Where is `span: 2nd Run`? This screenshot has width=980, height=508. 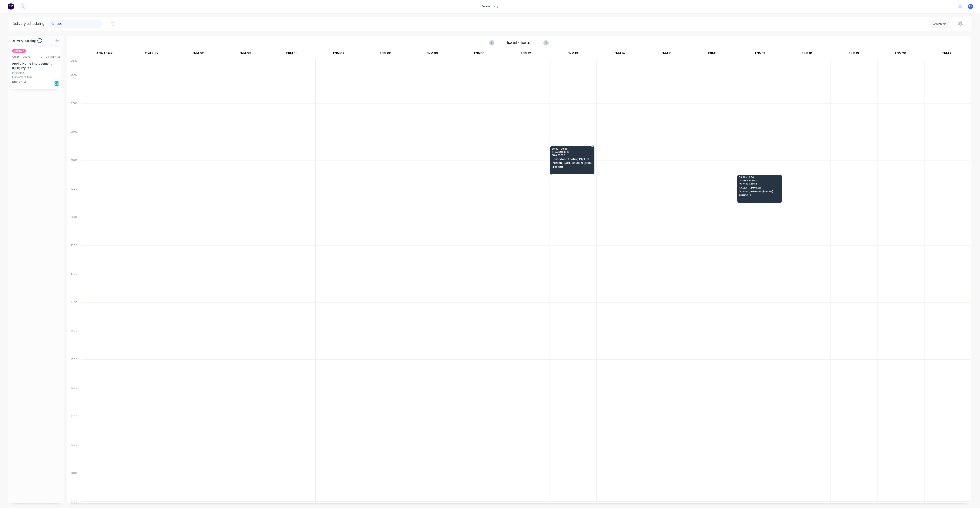 span: 2nd Run is located at coordinates (19, 51).